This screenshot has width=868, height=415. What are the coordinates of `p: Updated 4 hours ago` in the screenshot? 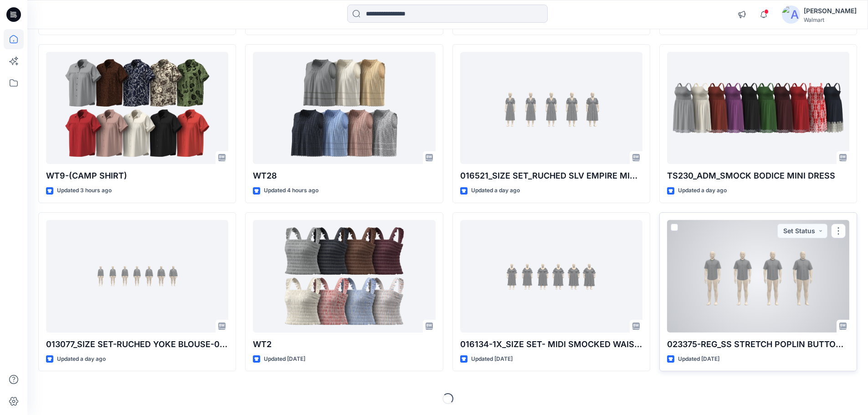 It's located at (291, 190).